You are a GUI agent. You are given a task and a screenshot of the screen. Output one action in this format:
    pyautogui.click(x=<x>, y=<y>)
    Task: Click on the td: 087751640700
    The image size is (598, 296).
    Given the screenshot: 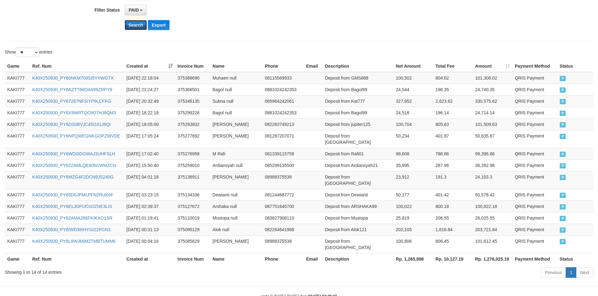 What is the action you would take?
    pyautogui.click(x=283, y=206)
    